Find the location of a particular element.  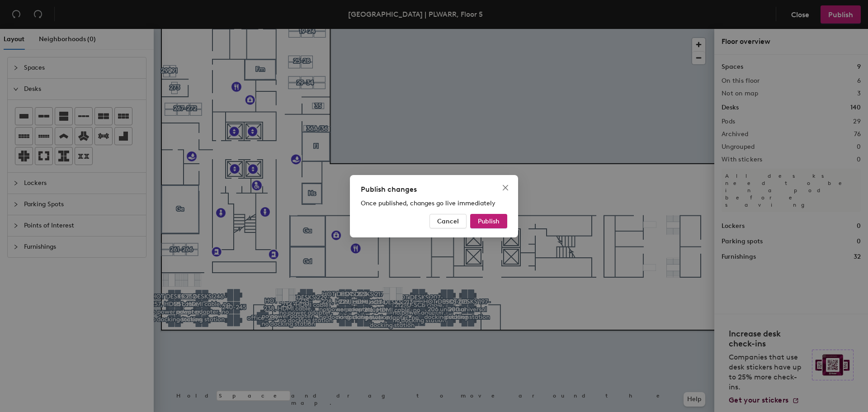

span: Cancel is located at coordinates (448, 221).